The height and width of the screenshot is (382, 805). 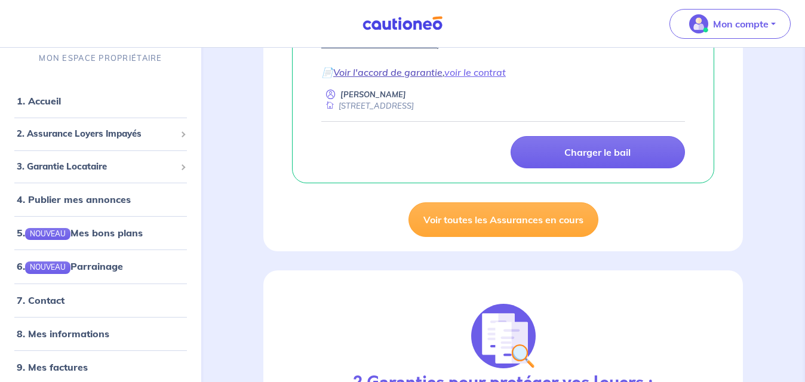 I want to click on a: Voir toutes les Assurances en cours, so click(x=503, y=220).